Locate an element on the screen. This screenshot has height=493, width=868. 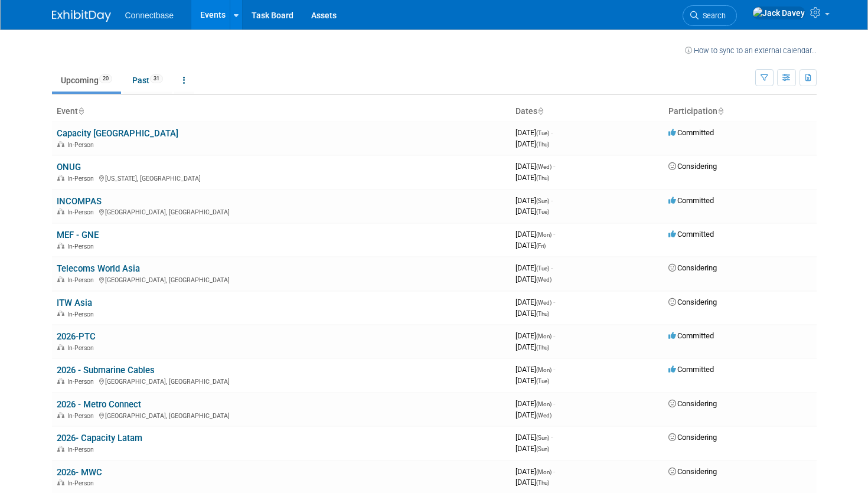
span: 20 is located at coordinates (106, 79).